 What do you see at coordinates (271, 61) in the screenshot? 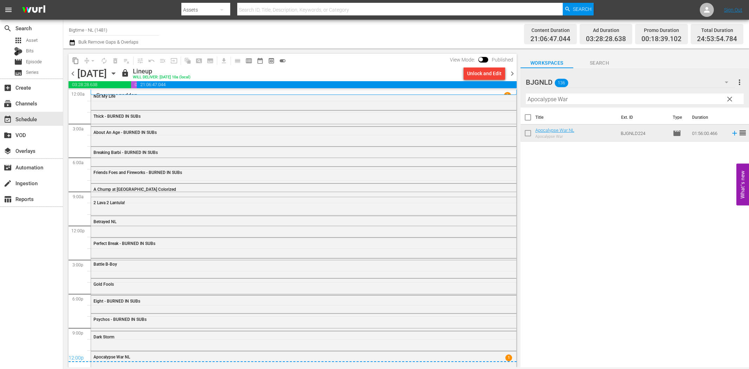
I see `span: preview_outlined` at bounding box center [271, 61].